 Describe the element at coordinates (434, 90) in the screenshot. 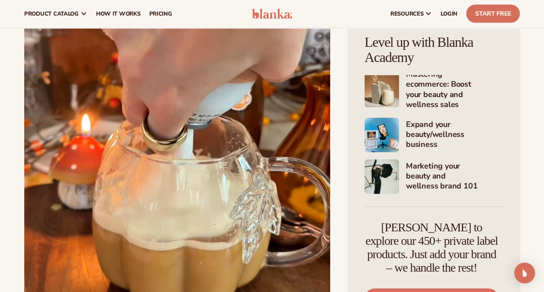

I see `a: Shopify Image 8 Mastering ecommerce: Boost your beauty and wellness sales` at that location.